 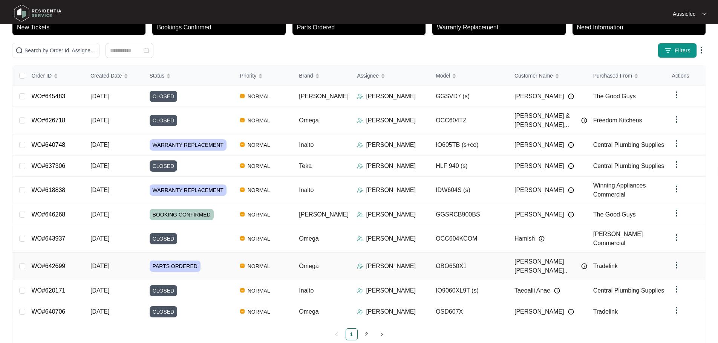 I want to click on p: New Tickets, so click(x=81, y=28).